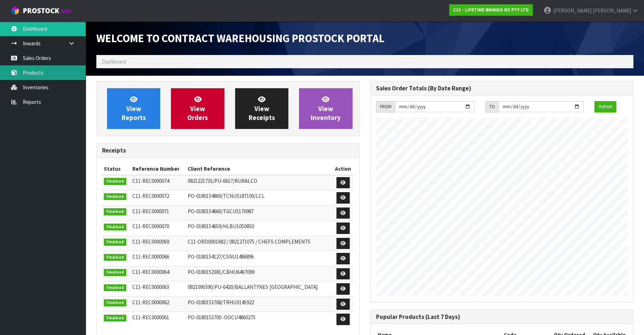 The image size is (644, 335). Describe the element at coordinates (228, 150) in the screenshot. I see `h3: Receipts` at that location.